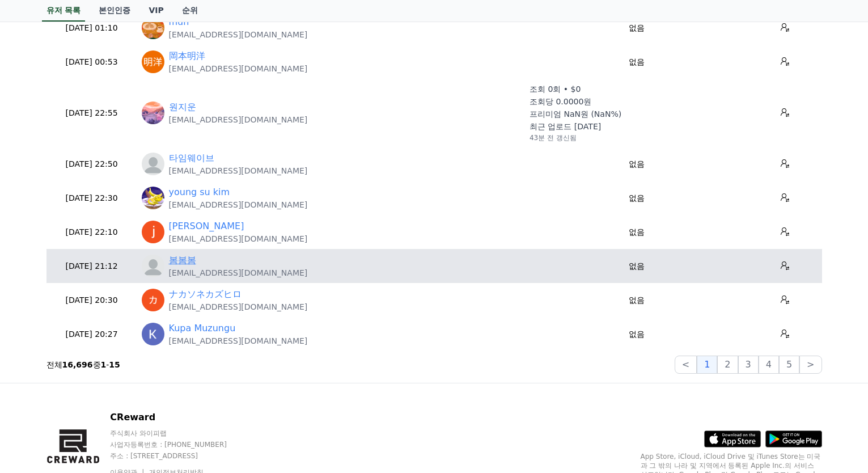  What do you see at coordinates (191, 158) in the screenshot?
I see `a: 타임웨이브` at bounding box center [191, 158].